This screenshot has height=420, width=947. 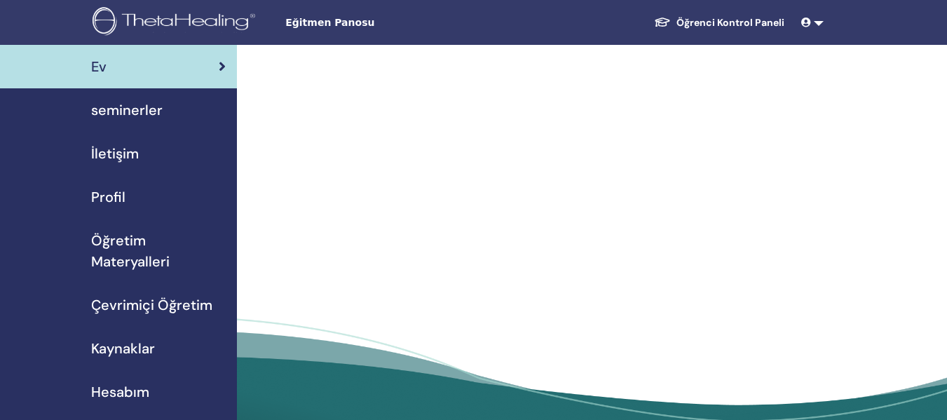 What do you see at coordinates (127, 110) in the screenshot?
I see `span: seminerler` at bounding box center [127, 110].